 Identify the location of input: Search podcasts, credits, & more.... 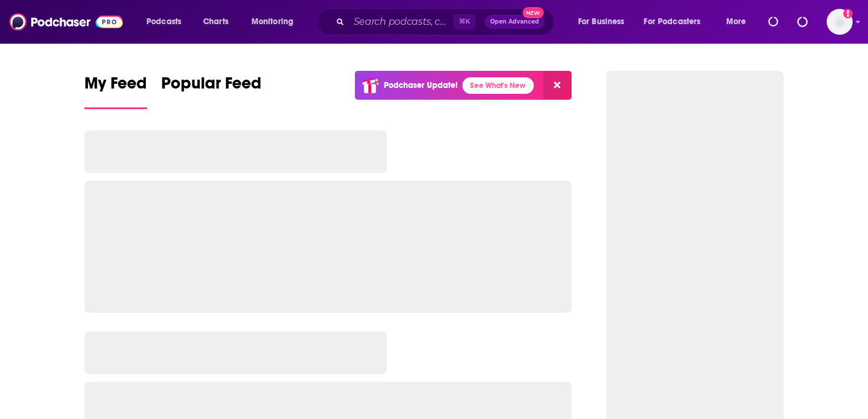
(401, 22).